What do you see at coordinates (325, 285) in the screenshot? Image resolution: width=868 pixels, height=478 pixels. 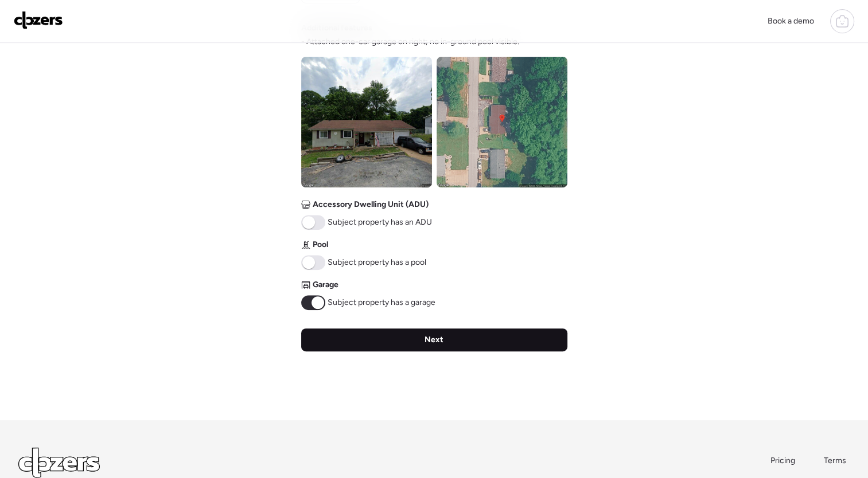 I see `span: Garage` at bounding box center [325, 285].